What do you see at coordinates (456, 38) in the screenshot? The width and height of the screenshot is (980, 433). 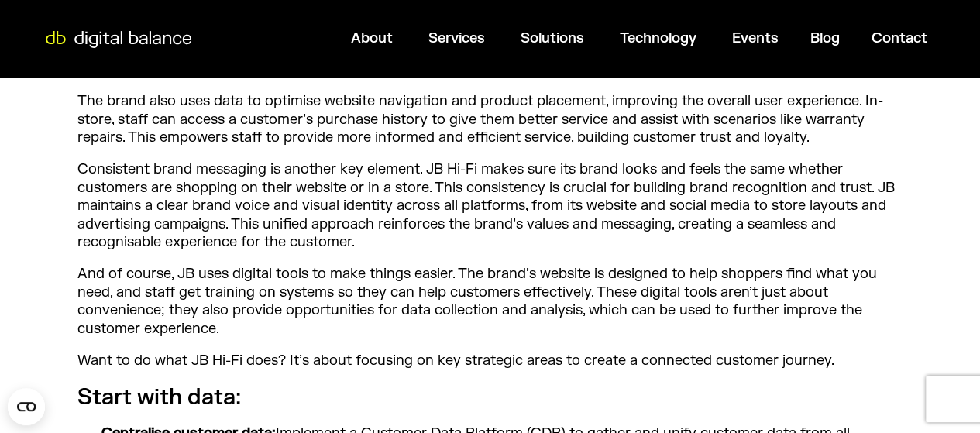 I see `a: Services` at bounding box center [456, 38].